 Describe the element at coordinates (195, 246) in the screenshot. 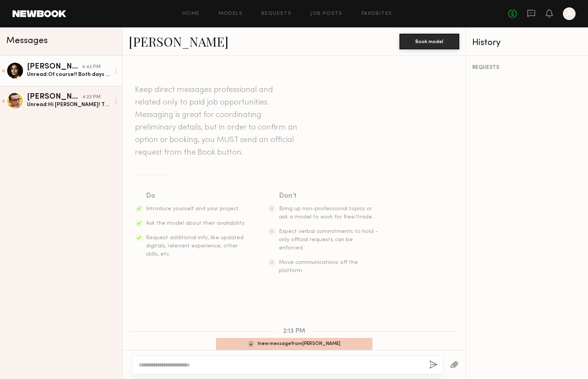

I see `span: Request additional info, like updated digitals, relevant experience, other skills, etc.` at that location.